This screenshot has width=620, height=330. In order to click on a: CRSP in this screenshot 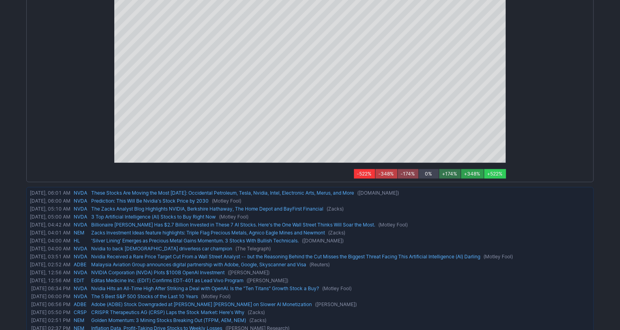, I will do `click(81, 313)`.